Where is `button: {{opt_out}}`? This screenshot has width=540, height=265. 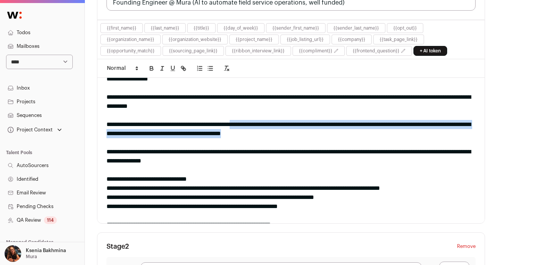 button: {{opt_out}} is located at coordinates (405, 28).